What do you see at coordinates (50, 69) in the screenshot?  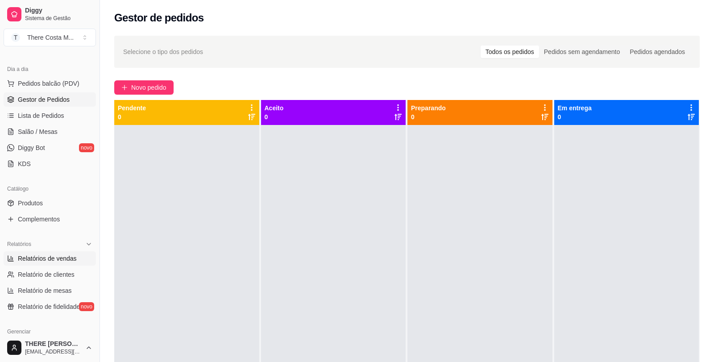 I see `div: Dia a dia` at bounding box center [50, 69].